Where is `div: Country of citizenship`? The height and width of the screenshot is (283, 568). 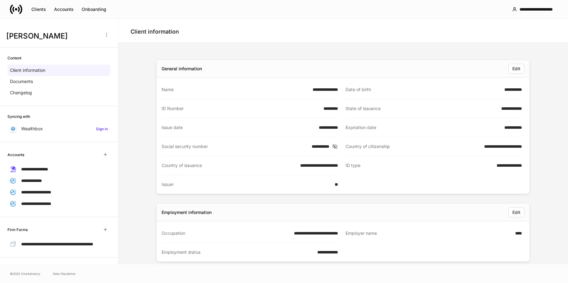
div: Country of citizenship is located at coordinates (413, 146).